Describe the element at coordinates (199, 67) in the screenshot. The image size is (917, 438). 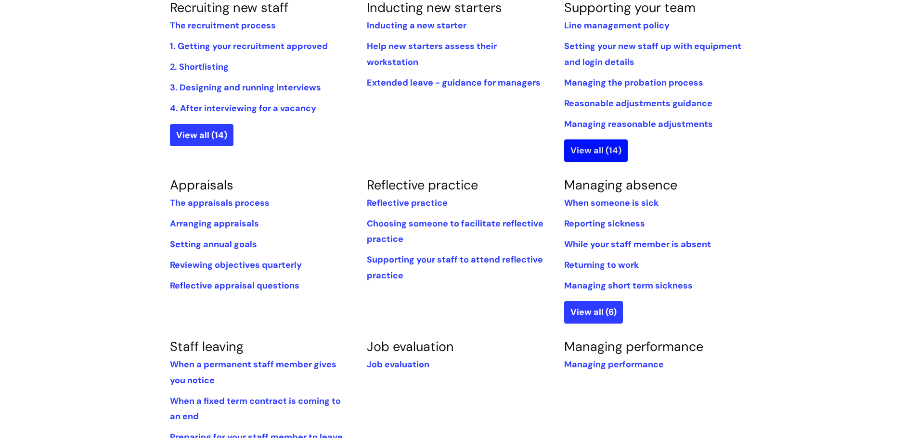
I see `a: 2. Shortlisting` at that location.